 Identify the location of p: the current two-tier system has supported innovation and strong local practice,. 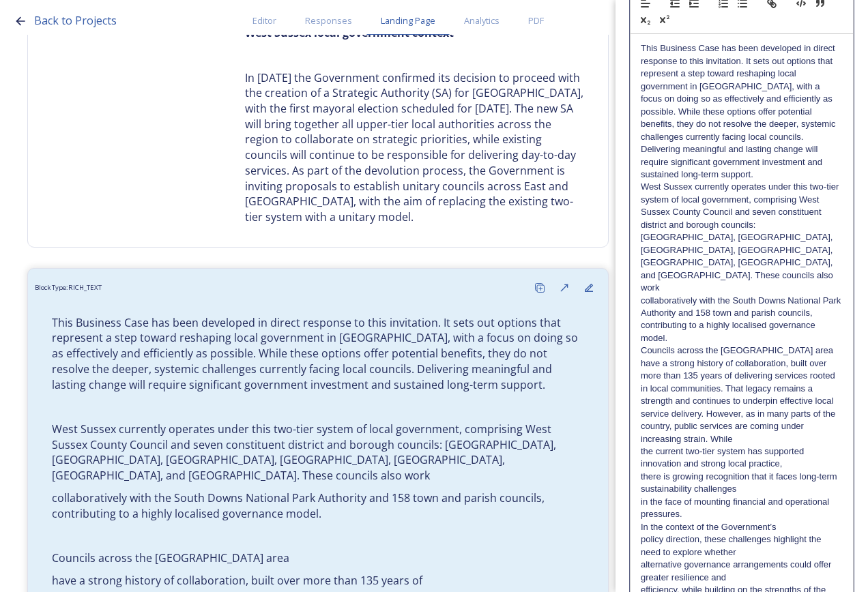
(742, 458).